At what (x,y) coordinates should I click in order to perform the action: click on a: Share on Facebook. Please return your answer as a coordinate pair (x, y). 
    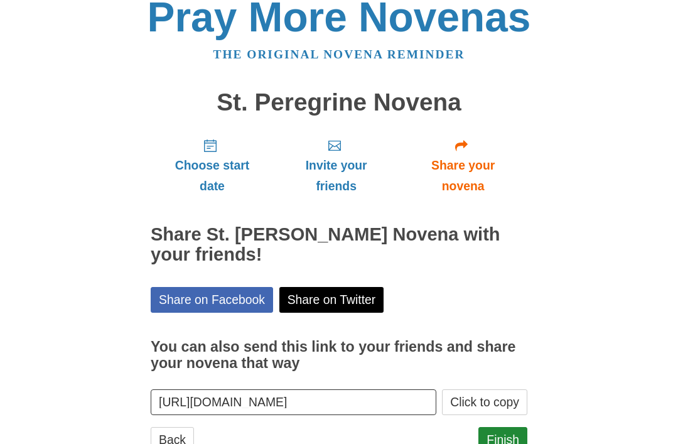
    Looking at the image, I should click on (212, 300).